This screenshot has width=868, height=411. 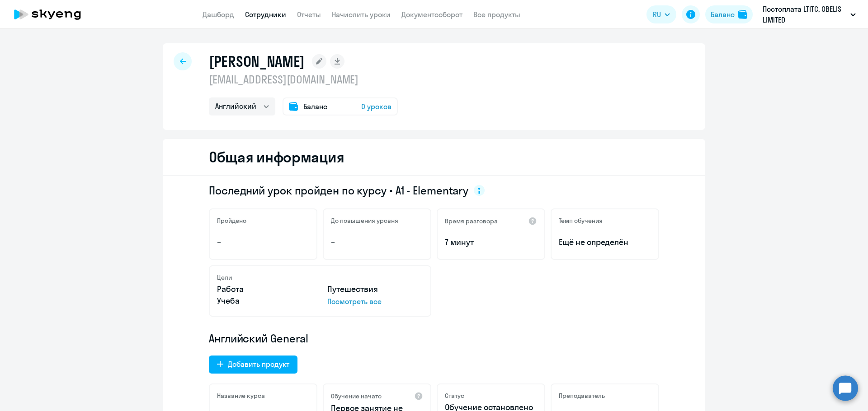 I want to click on a: Сотрудники, so click(x=266, y=14).